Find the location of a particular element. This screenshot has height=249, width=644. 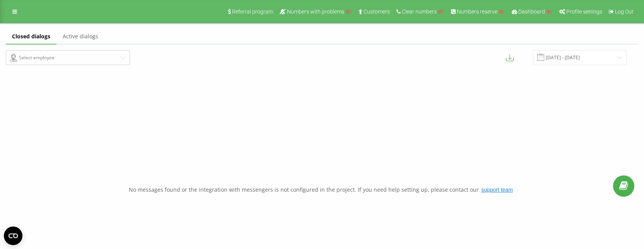

button: Open CMP widget is located at coordinates (13, 236).